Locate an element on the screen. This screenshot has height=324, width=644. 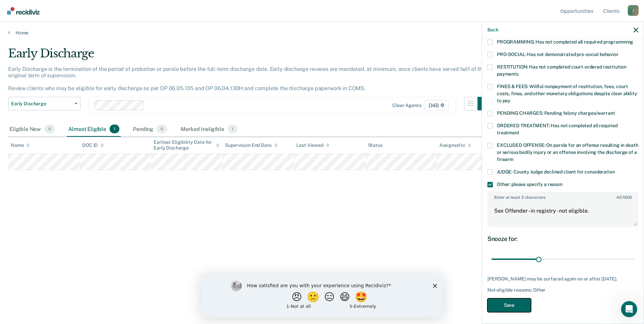
button: Back is located at coordinates (492, 29).